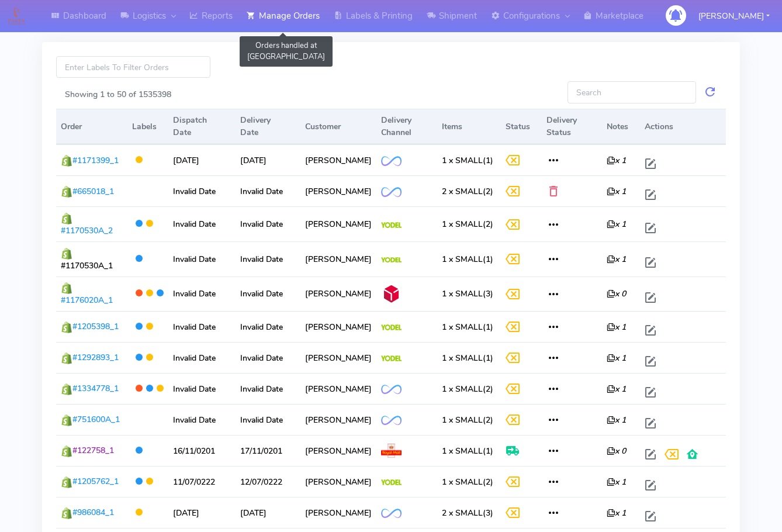 Image resolution: width=782 pixels, height=532 pixels. I want to click on span: #1170530A_2, so click(87, 230).